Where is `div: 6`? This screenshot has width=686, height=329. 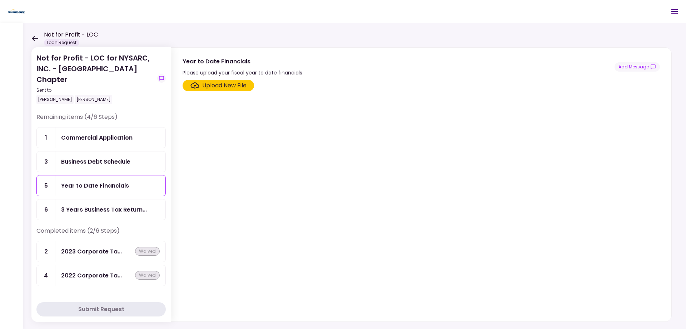 div: 6 is located at coordinates (46, 209).